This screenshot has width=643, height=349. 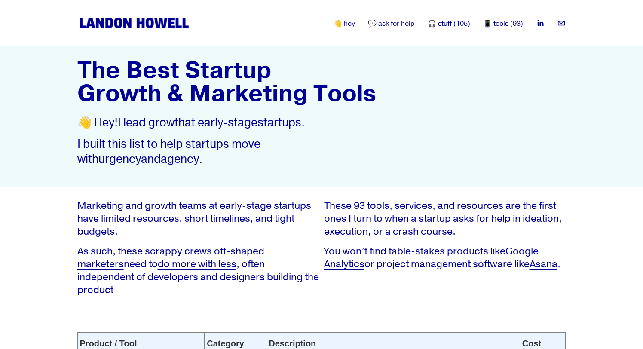 What do you see at coordinates (431, 258) in the screenshot?
I see `a: Google Analytics` at bounding box center [431, 258].